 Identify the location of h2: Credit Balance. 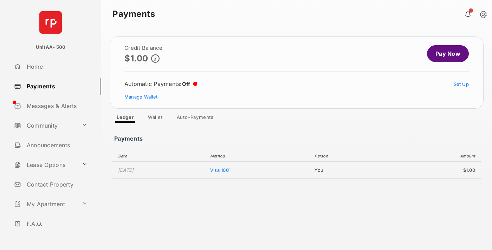
(143, 48).